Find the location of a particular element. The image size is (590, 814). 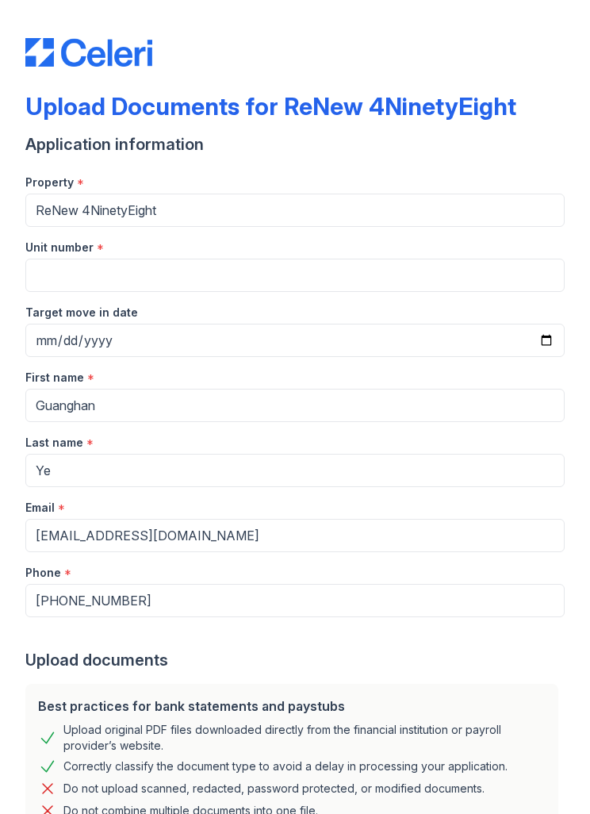

div: Upload original PDF files downloaded directly from the financial institution or payroll provider’... is located at coordinates (305, 738).